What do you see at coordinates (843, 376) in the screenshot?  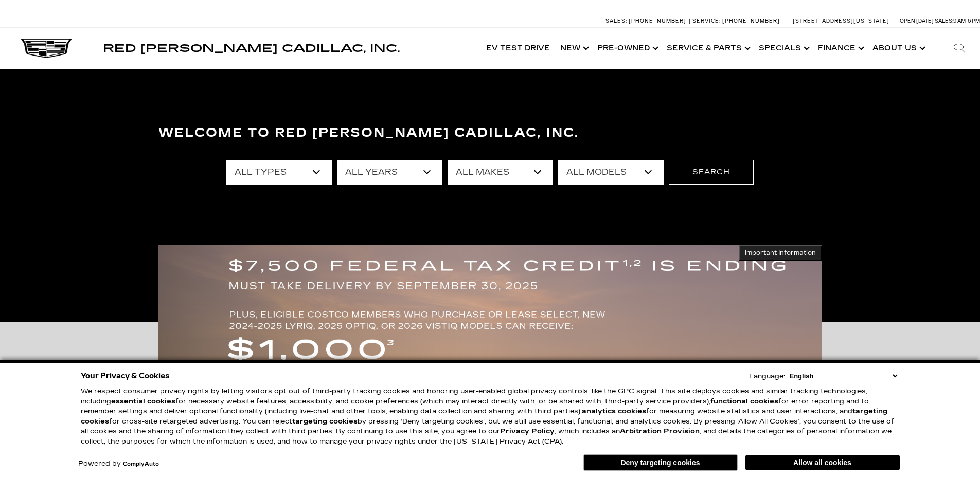 I see `select: Language Select` at bounding box center [843, 376].